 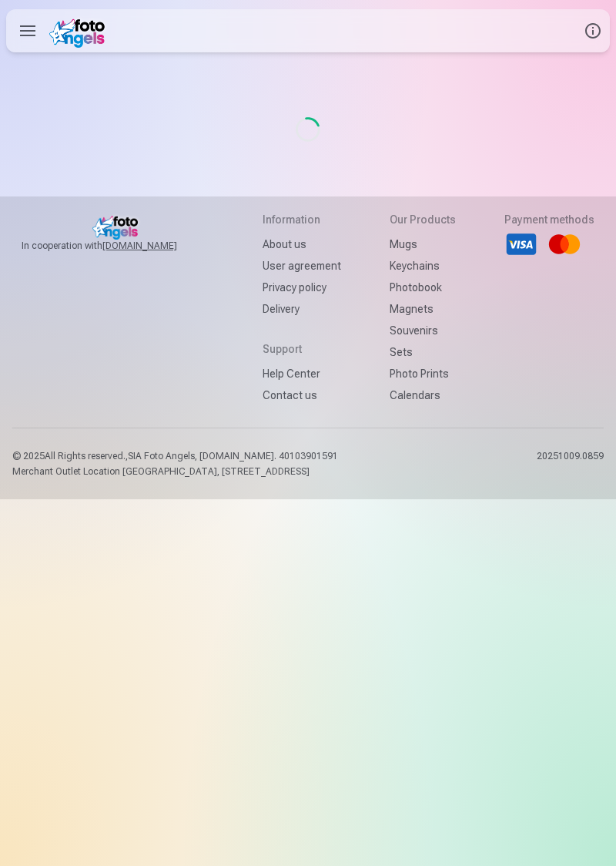 I want to click on h5: Our products, so click(x=422, y=219).